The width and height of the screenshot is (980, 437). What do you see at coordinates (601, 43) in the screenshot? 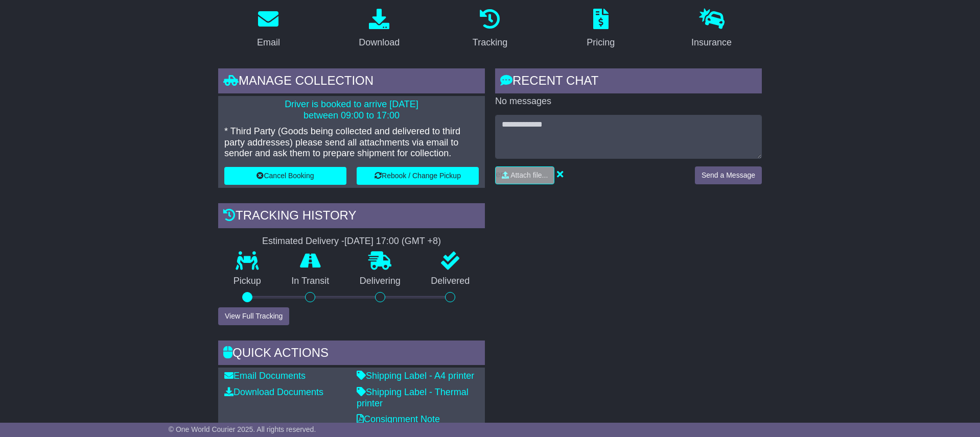
I see `div: Pricing` at bounding box center [601, 43].